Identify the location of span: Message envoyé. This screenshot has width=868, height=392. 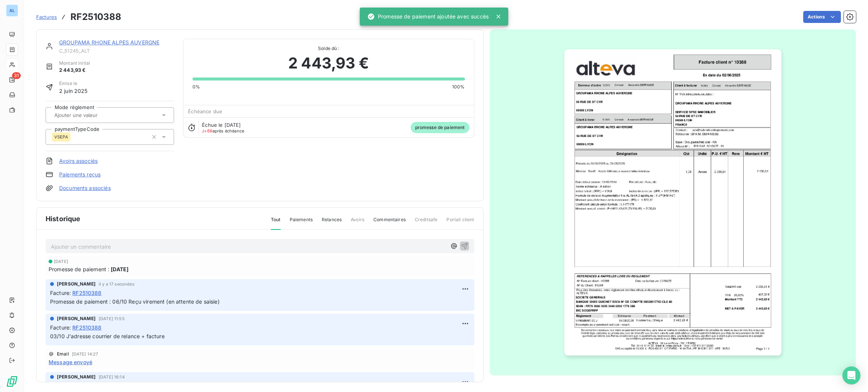
(70, 362).